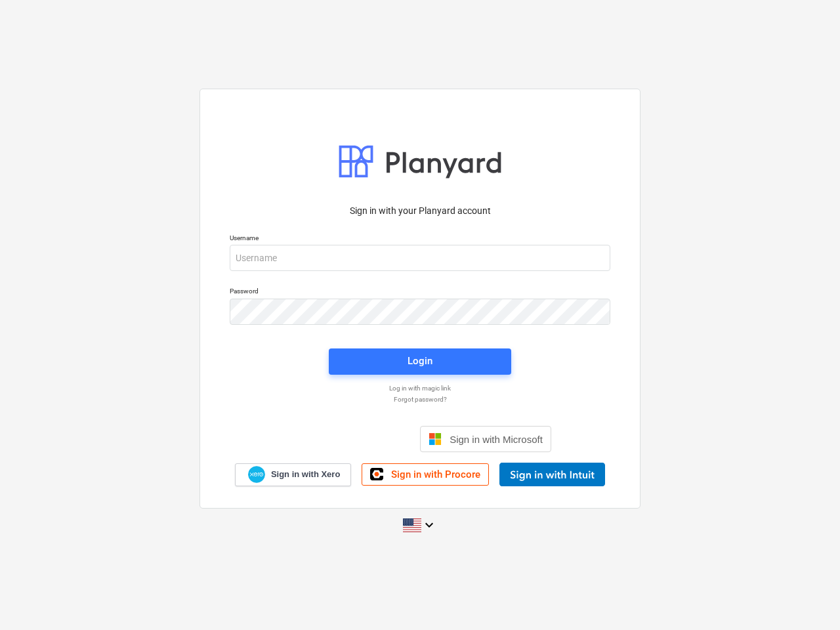  I want to click on p: Forgot password?, so click(420, 399).